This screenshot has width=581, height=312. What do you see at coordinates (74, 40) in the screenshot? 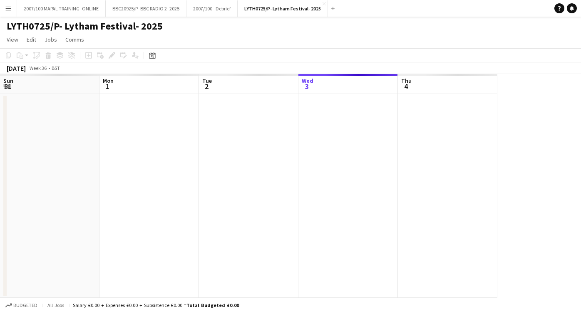
I see `span: Comms` at bounding box center [74, 40].